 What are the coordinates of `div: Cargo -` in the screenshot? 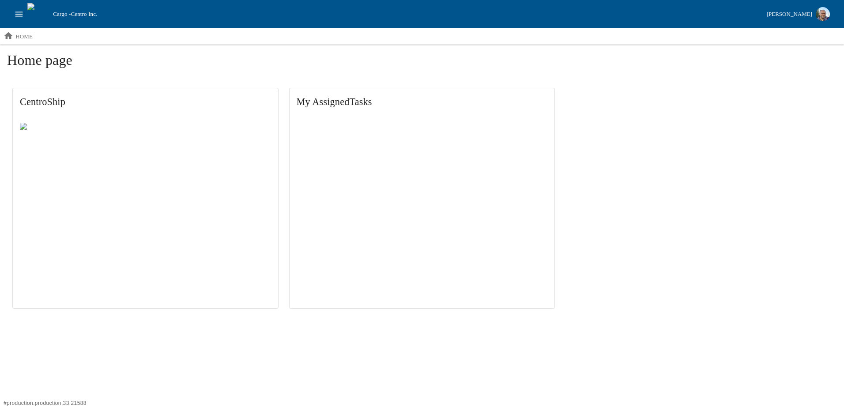 It's located at (406, 14).